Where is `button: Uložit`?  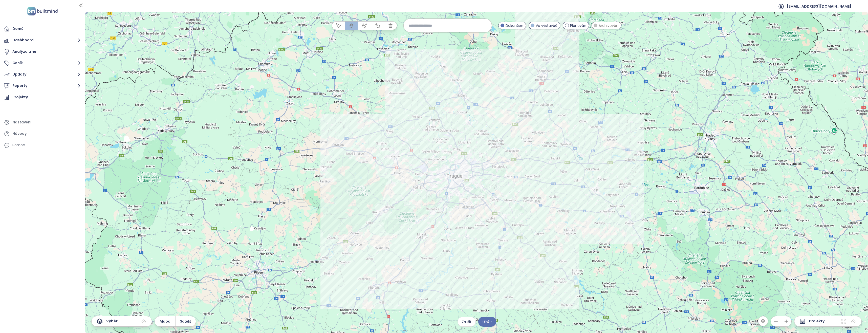 button: Uložit is located at coordinates (487, 321).